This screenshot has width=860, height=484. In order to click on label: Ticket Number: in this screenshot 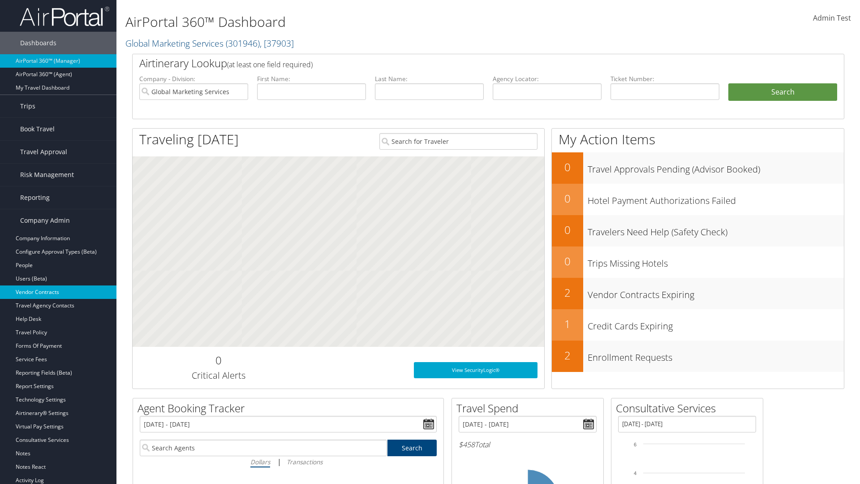, I will do `click(664, 79)`.